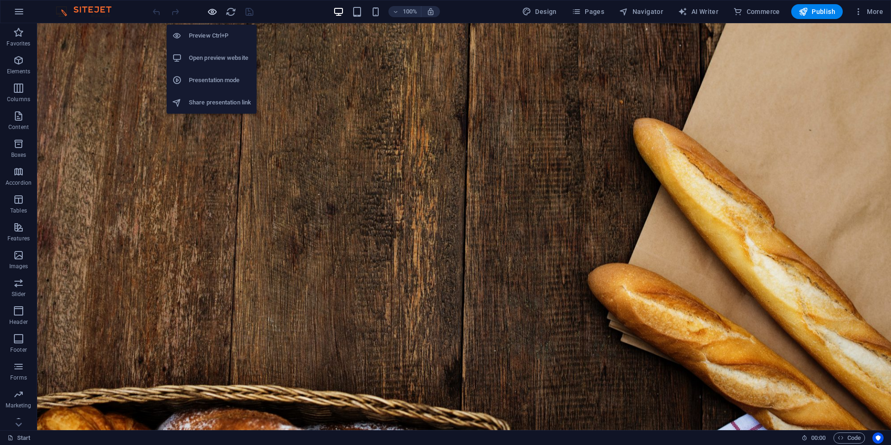  I want to click on img: Editor Logo, so click(88, 12).